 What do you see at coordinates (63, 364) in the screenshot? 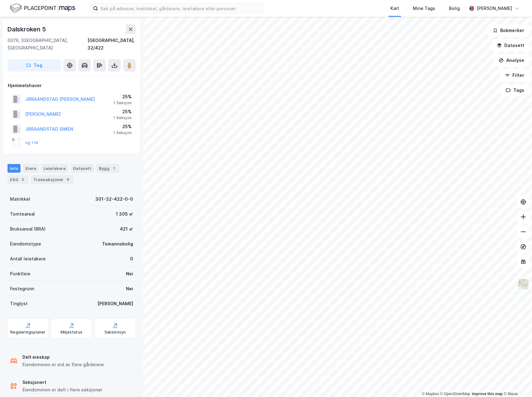
I see `div: Eiendommen er eid av flere gårdeiere` at bounding box center [63, 364].